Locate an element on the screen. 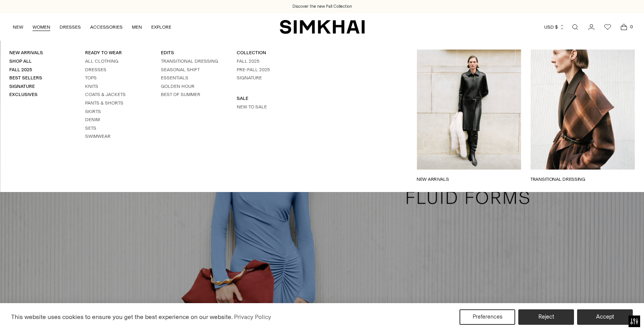  a: NEW is located at coordinates (18, 27).